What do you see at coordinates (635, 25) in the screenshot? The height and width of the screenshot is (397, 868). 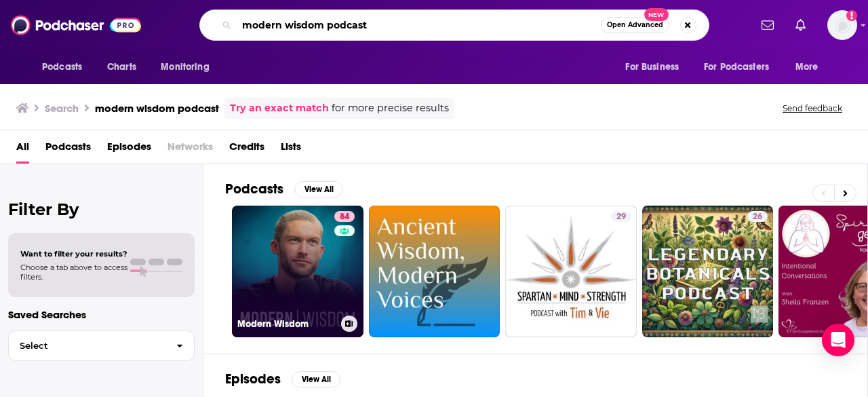 I see `span: Open Advanced` at bounding box center [635, 25].